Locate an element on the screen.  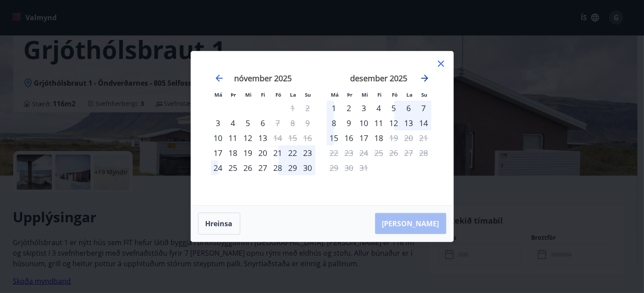
td: Choose þriðjudagur, 18. nóvember 2025 as your check-in date. It’s available. is located at coordinates (234, 153).